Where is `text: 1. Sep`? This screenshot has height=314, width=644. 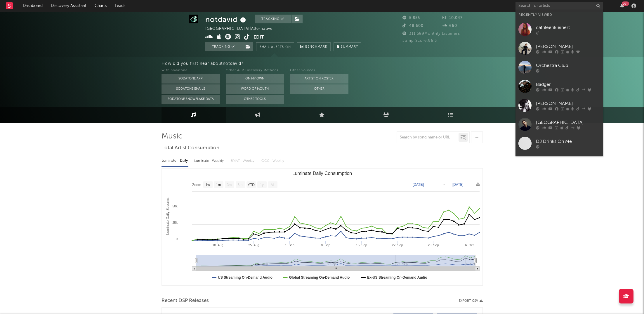
text: 1. Sep is located at coordinates (290, 245).